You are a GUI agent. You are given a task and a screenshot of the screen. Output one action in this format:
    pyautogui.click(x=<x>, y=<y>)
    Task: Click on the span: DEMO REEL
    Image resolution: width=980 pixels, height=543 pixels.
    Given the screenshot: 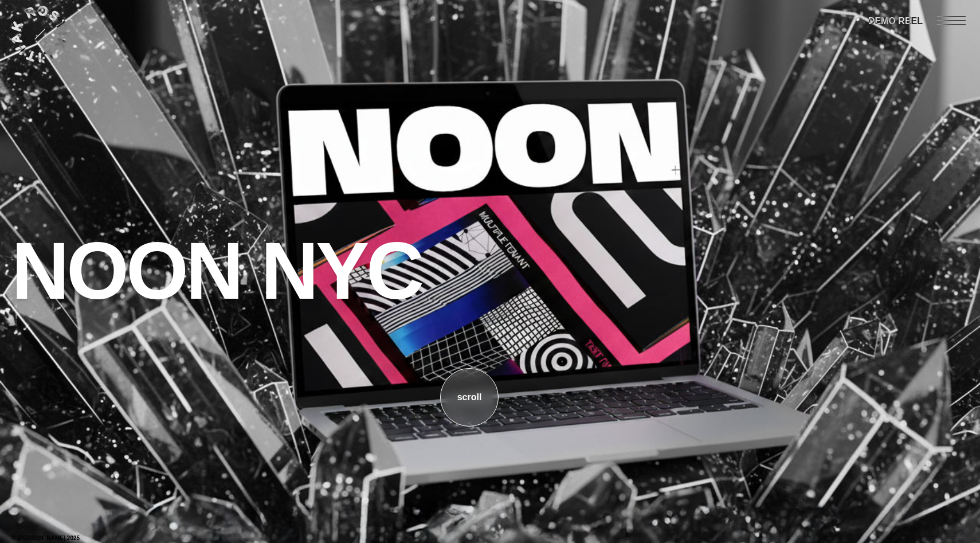 What is the action you would take?
    pyautogui.click(x=896, y=21)
    